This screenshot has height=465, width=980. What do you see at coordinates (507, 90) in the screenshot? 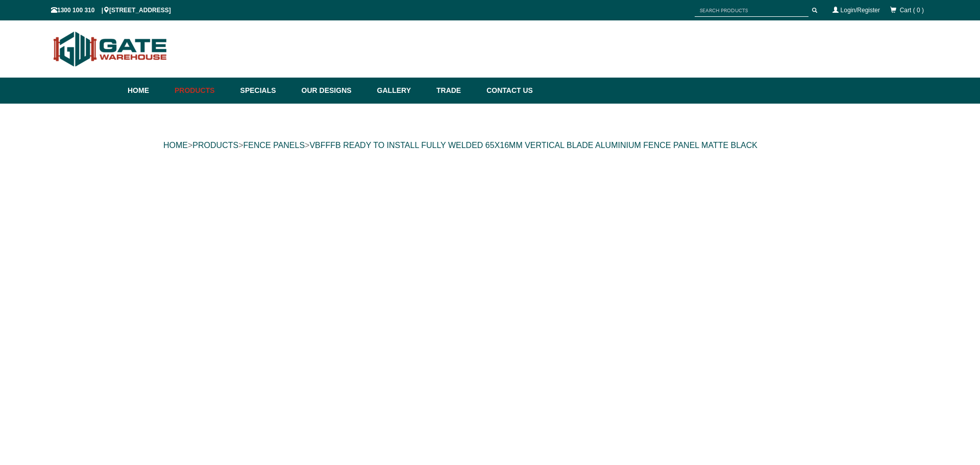
I see `a: Contact Us` at bounding box center [507, 90].